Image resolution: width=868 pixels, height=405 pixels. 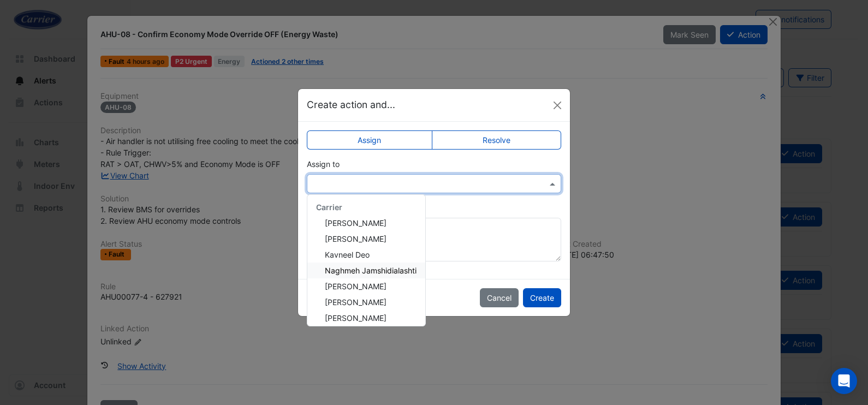 What do you see at coordinates (366, 261) in the screenshot?
I see `ng-dropdown-panel: Options list` at bounding box center [366, 261].